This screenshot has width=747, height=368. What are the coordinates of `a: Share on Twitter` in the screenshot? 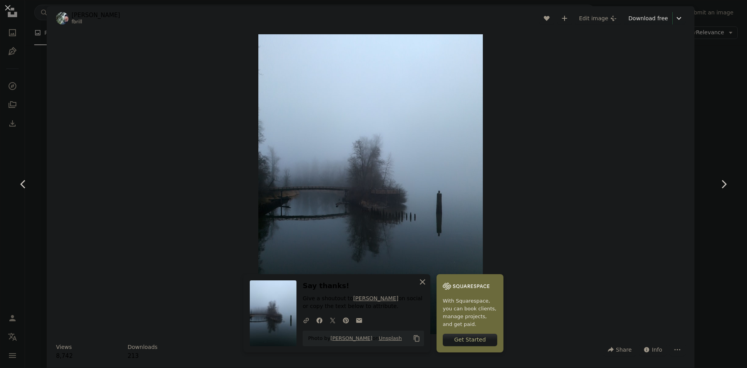 It's located at (333, 320).